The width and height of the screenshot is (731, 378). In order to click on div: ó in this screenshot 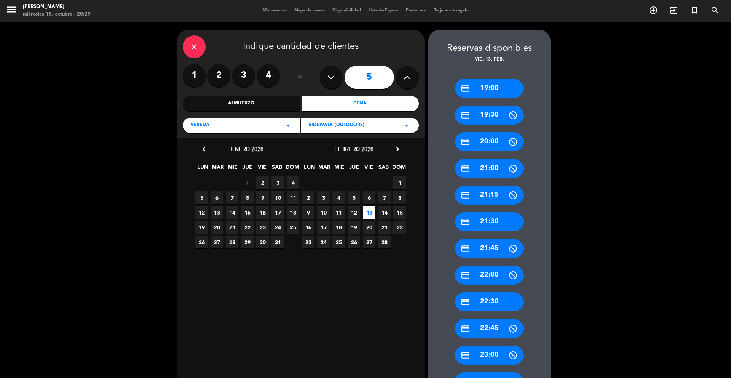, I will do `click(300, 77)`.